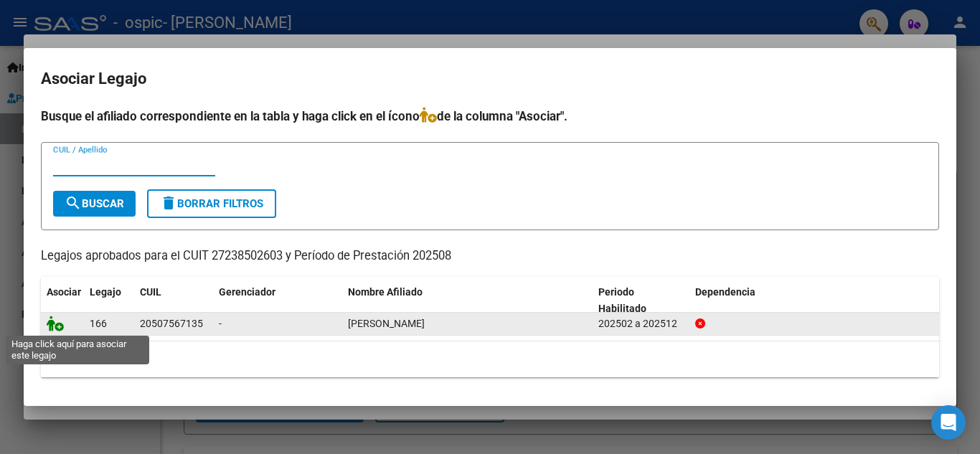 The height and width of the screenshot is (454, 980). What do you see at coordinates (386, 324) in the screenshot?
I see `span: DECKER BENJAM­N` at bounding box center [386, 324].